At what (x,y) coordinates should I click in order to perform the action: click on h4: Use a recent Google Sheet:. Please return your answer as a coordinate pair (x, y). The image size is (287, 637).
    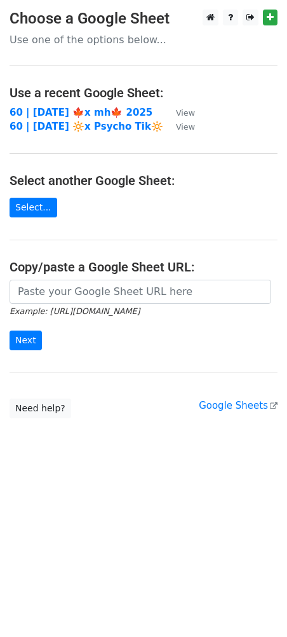
    Looking at the image, I should click on (144, 93).